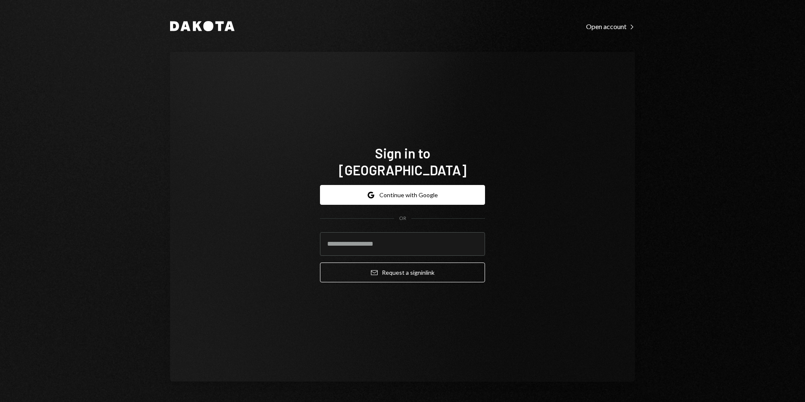 The width and height of the screenshot is (805, 402). I want to click on button: Request a signinlink, so click(403, 272).